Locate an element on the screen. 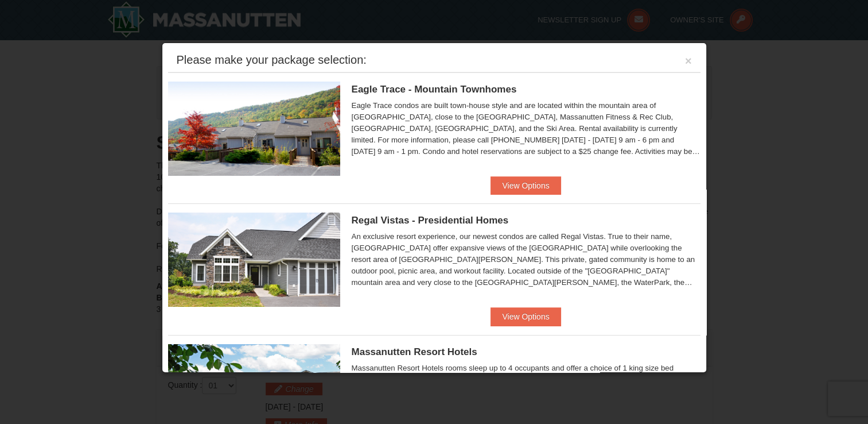  div: An exclusive resort experience, our newest condos are called Regal Vistas. True to their name, [G... is located at coordinates (526, 260).